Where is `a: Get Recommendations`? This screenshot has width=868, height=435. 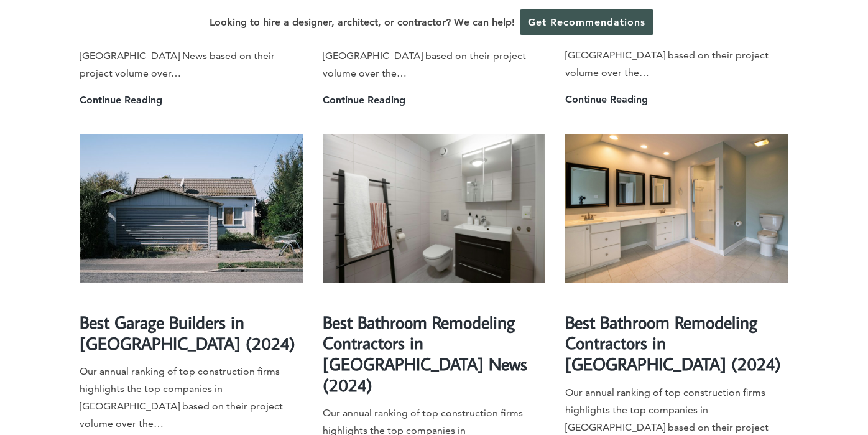 a: Get Recommendations is located at coordinates (586, 22).